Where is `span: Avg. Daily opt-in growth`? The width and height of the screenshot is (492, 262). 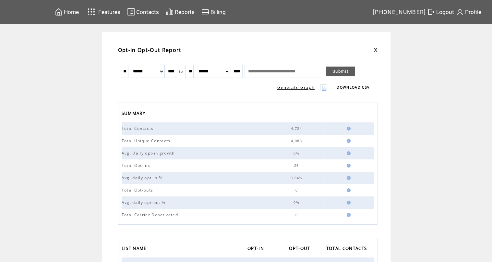 span: Avg. Daily opt-in growth is located at coordinates (149, 153).